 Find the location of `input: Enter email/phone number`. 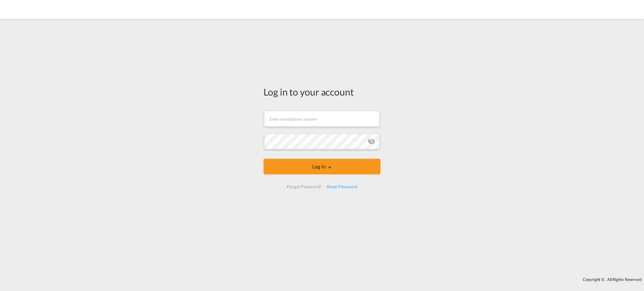

input: Enter email/phone number is located at coordinates (322, 119).